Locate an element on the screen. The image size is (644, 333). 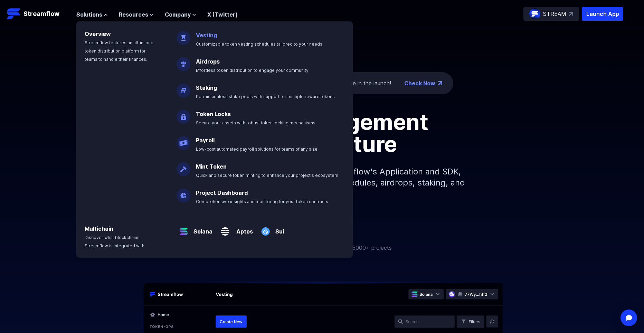
p: Aptos is located at coordinates (242, 229).